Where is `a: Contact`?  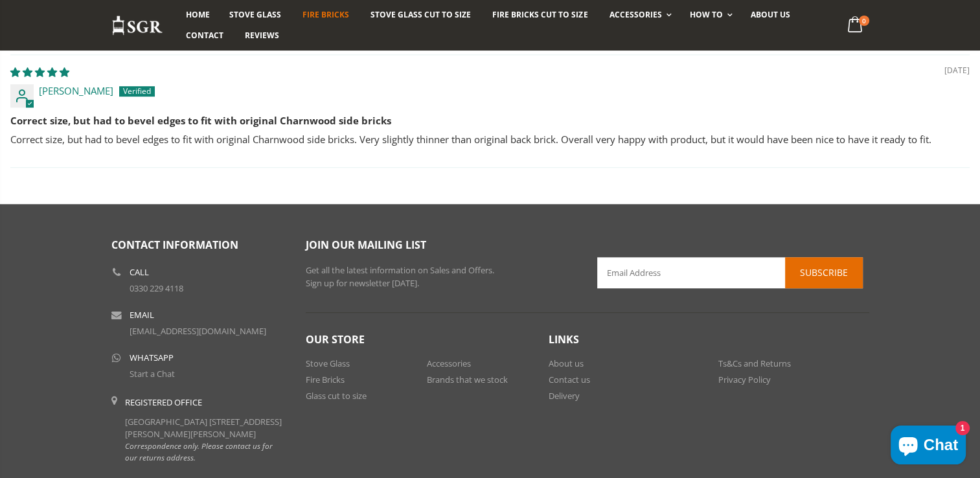
a: Contact is located at coordinates (205, 36).